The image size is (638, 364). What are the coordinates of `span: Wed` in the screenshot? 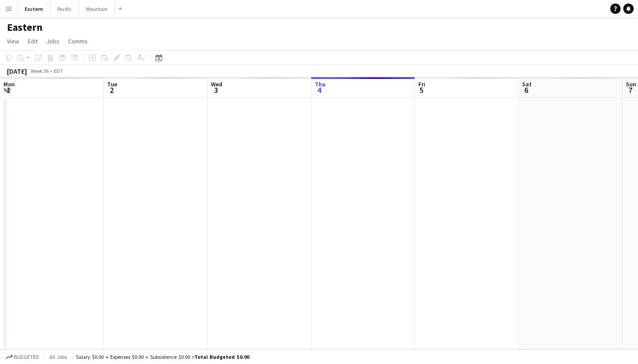 It's located at (217, 84).